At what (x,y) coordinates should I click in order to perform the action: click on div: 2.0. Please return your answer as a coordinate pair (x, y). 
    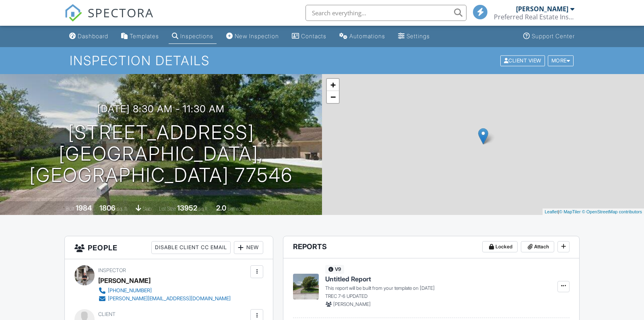
    Looking at the image, I should click on (221, 208).